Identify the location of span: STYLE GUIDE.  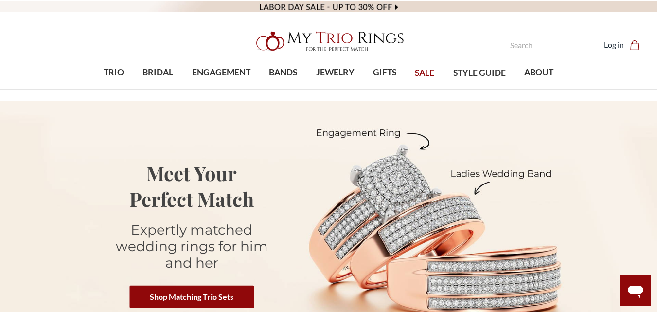
(480, 73).